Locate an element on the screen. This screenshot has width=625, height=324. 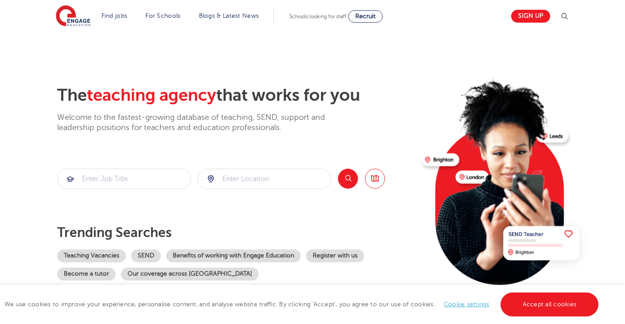
a: Teaching Vacancies is located at coordinates (91, 255).